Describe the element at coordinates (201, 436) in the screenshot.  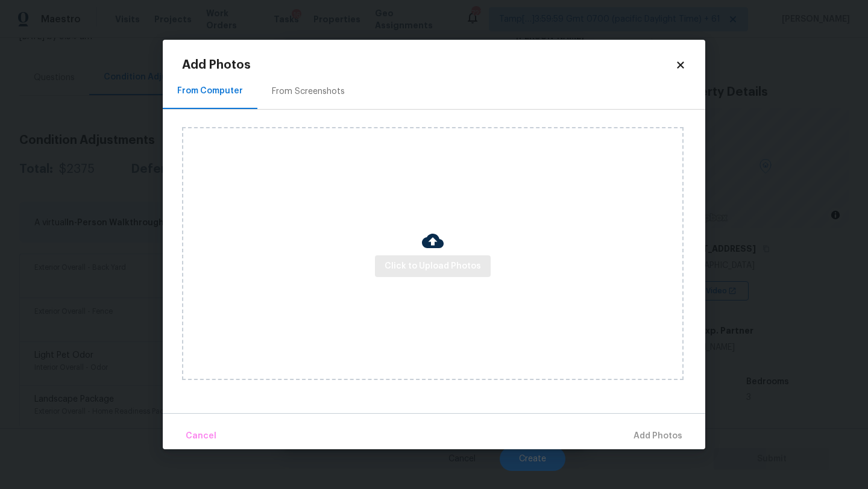
I see `span: Cancel` at that location.